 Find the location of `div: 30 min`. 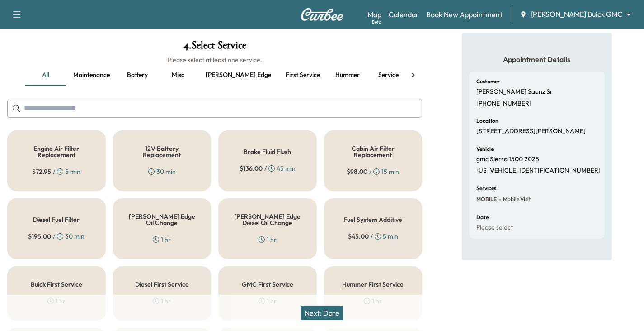

div: 30 min is located at coordinates (162, 172).